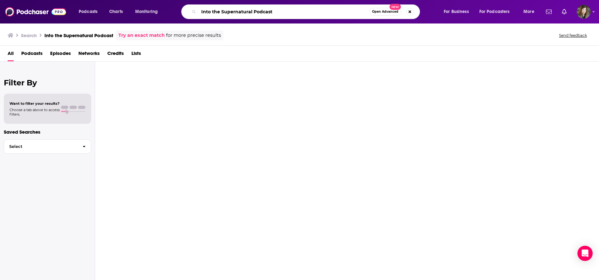 This screenshot has width=599, height=280. Describe the element at coordinates (47, 82) in the screenshot. I see `h2: Filter By` at that location.